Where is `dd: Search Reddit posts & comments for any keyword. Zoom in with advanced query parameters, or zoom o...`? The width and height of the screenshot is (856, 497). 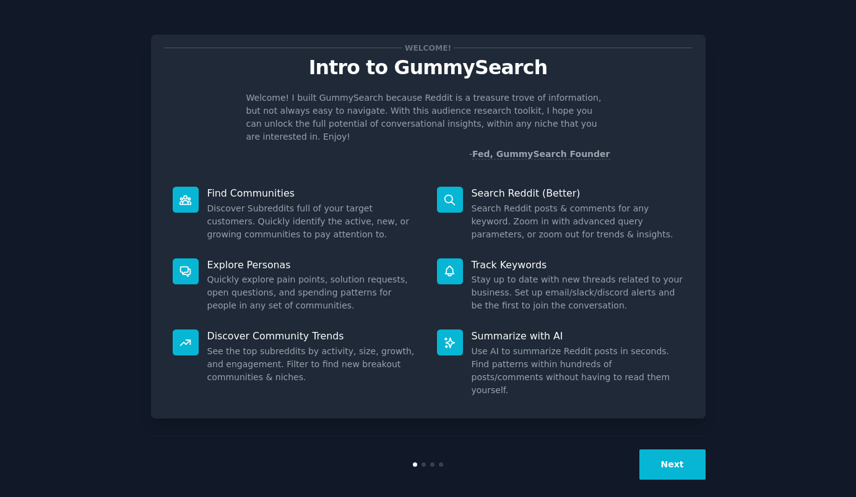
dd: Search Reddit posts & comments for any keyword. Zoom in with advanced query parameters, or zoom o... is located at coordinates (577, 222).